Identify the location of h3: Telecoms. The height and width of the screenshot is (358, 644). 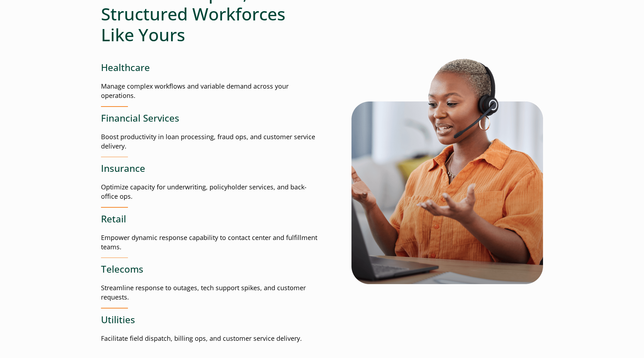
(211, 269).